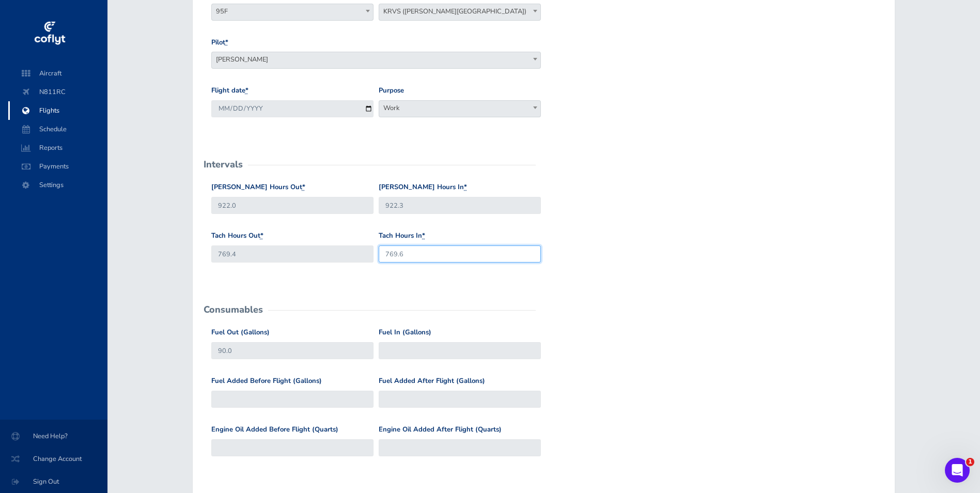 The height and width of the screenshot is (493, 980). I want to click on span: Sign Out, so click(54, 481).